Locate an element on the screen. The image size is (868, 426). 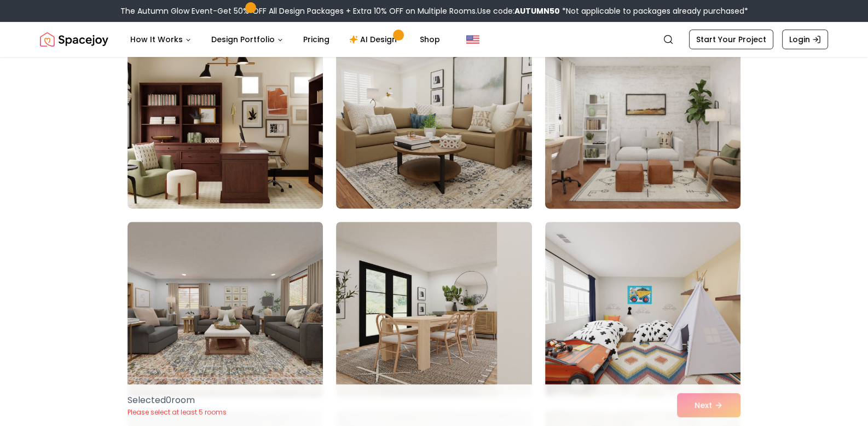
button: Design Portfolio is located at coordinates (247, 39).